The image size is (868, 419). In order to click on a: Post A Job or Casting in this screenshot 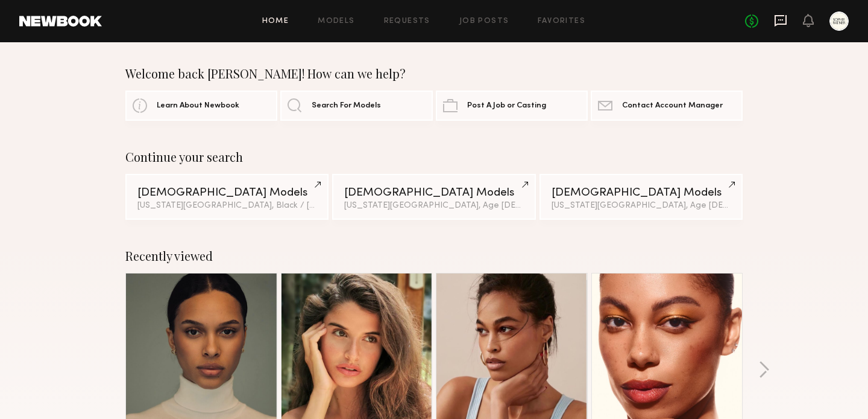, I will do `click(512, 105)`.